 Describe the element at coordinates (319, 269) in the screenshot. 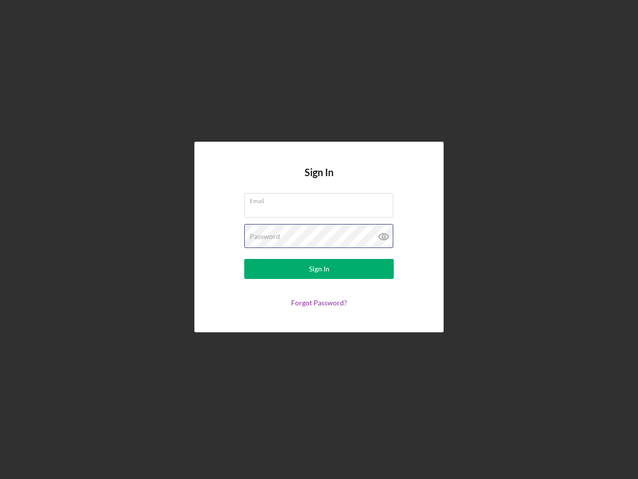

I see `div: Sign In` at that location.